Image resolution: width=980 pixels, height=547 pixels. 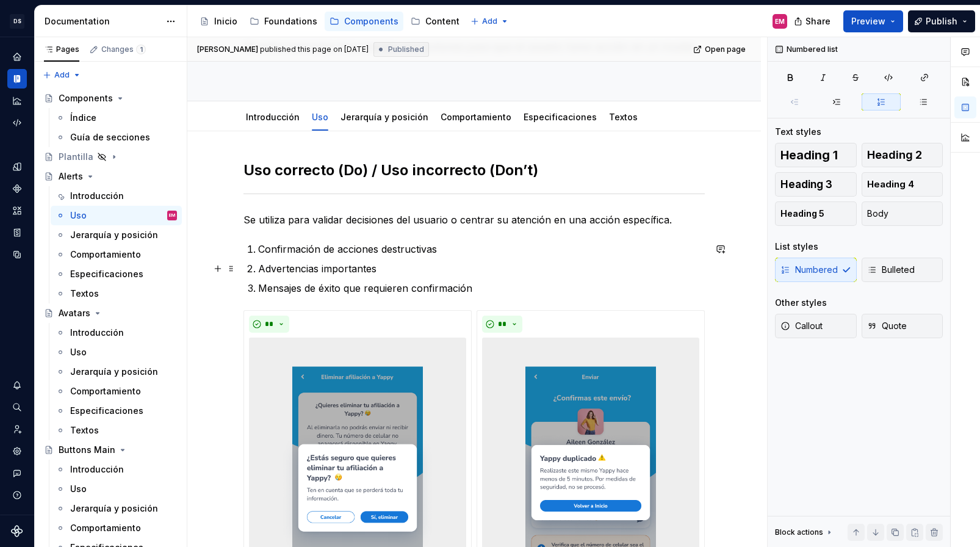 I want to click on div: Buttons Main, so click(x=86, y=450).